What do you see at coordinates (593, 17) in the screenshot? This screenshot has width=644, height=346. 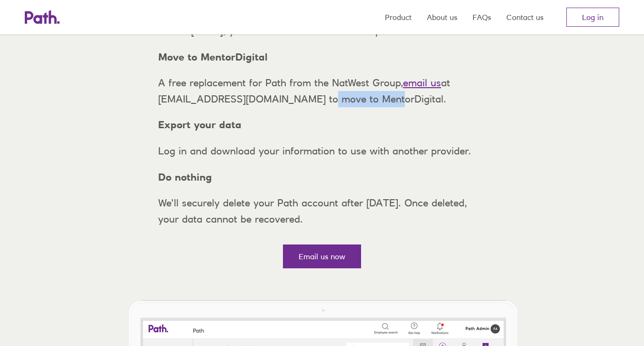 I see `a: Log in` at bounding box center [593, 17].